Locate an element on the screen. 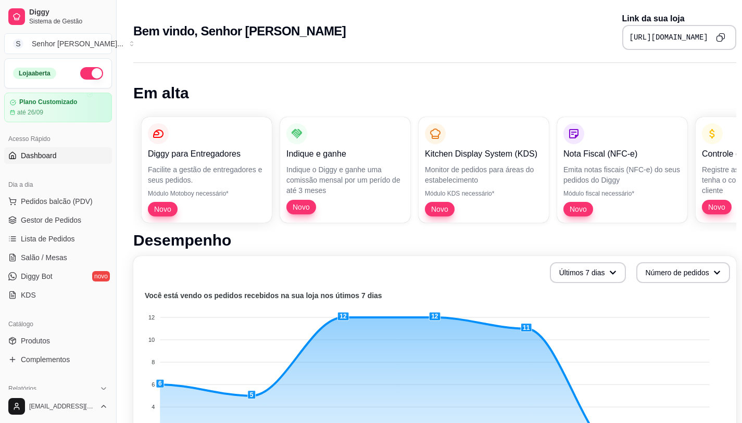 This screenshot has height=423, width=742. p: Indique o Diggy e ganhe uma comissão mensal por um perído de até 3 meses is located at coordinates (345, 180).